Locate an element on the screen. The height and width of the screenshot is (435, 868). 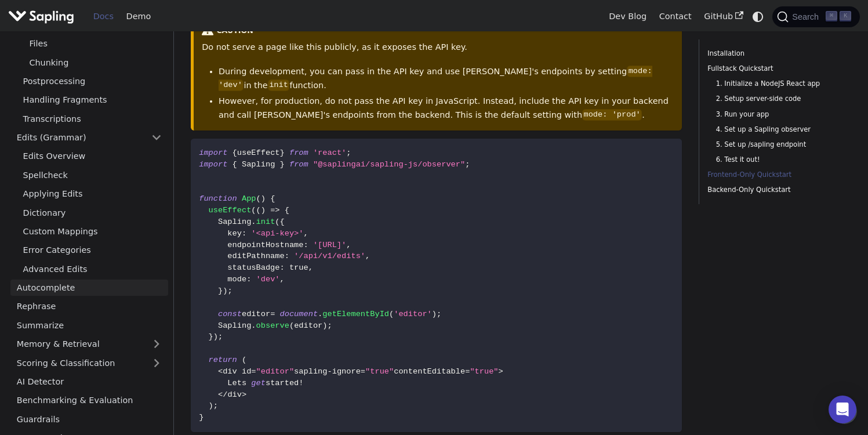
span: mode is located at coordinates (237, 279).